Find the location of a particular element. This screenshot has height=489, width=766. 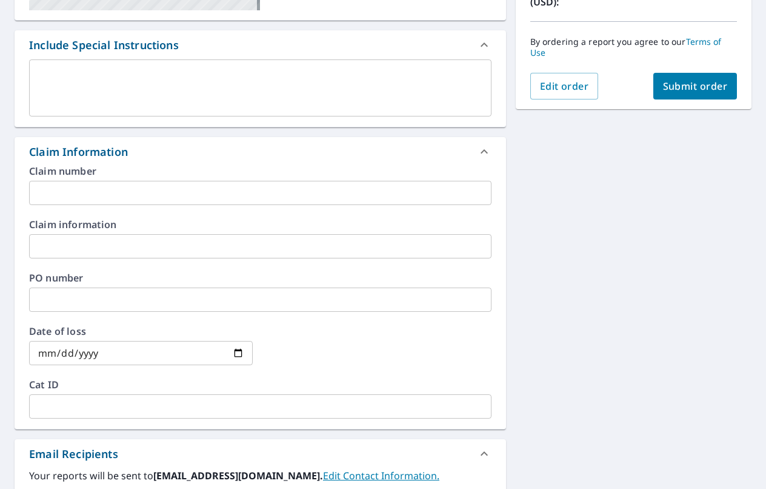

label: PO number is located at coordinates (260, 278).